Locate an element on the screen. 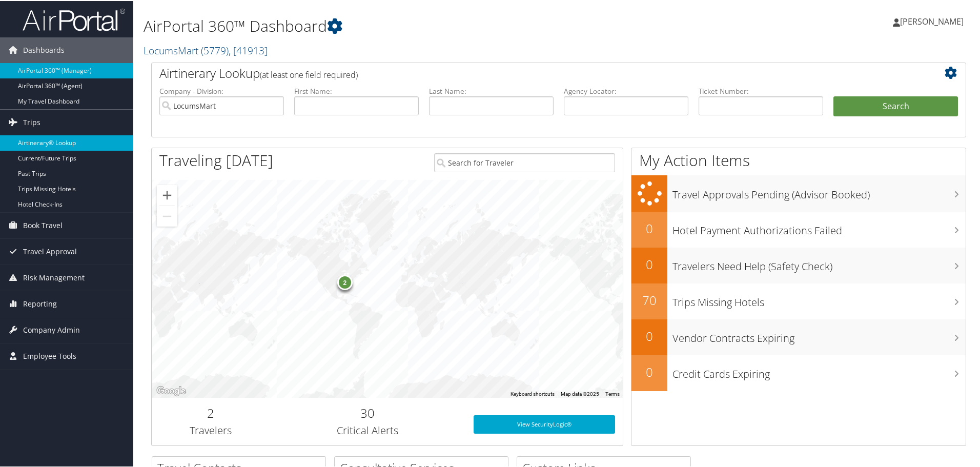  h3: Critical Alerts is located at coordinates (367, 429).